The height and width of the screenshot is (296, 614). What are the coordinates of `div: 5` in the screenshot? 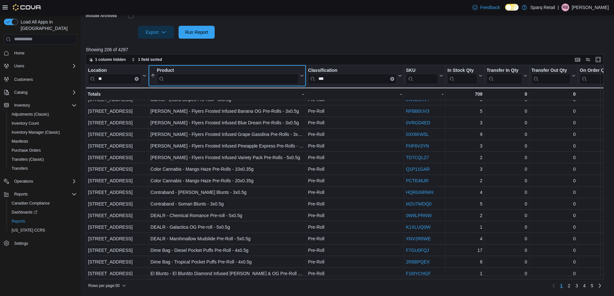 It's located at (465, 204).